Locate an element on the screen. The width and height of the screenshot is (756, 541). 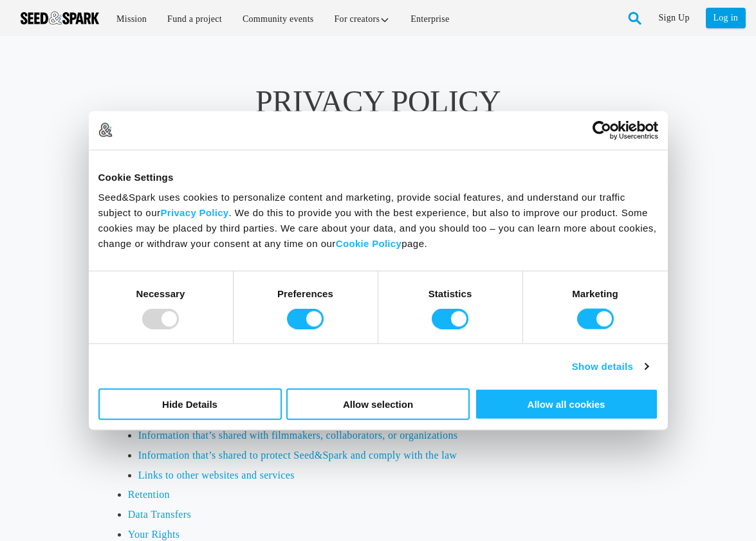
a: Log in is located at coordinates (725, 18).